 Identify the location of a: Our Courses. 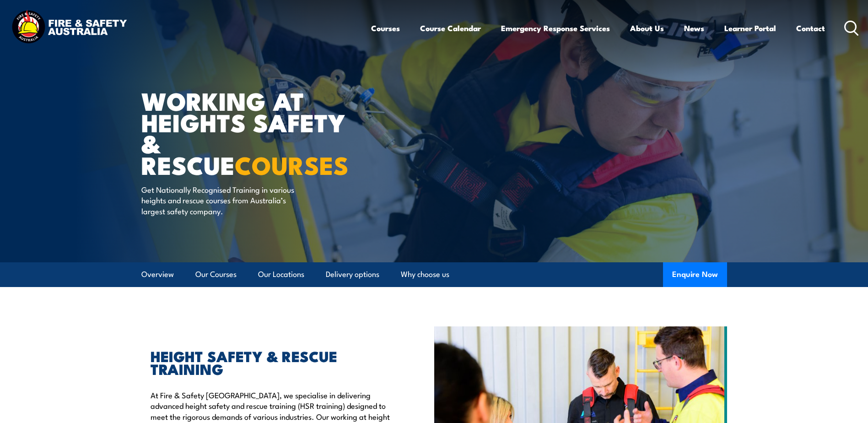
(216, 274).